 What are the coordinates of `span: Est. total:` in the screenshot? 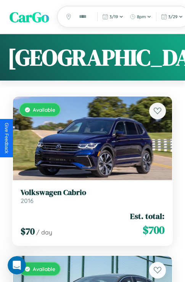 It's located at (147, 216).